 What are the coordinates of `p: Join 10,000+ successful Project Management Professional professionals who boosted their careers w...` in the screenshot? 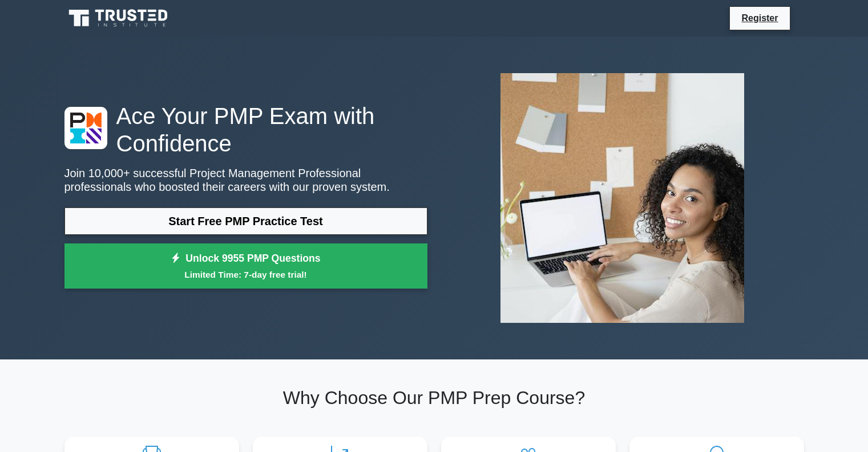 It's located at (246, 180).